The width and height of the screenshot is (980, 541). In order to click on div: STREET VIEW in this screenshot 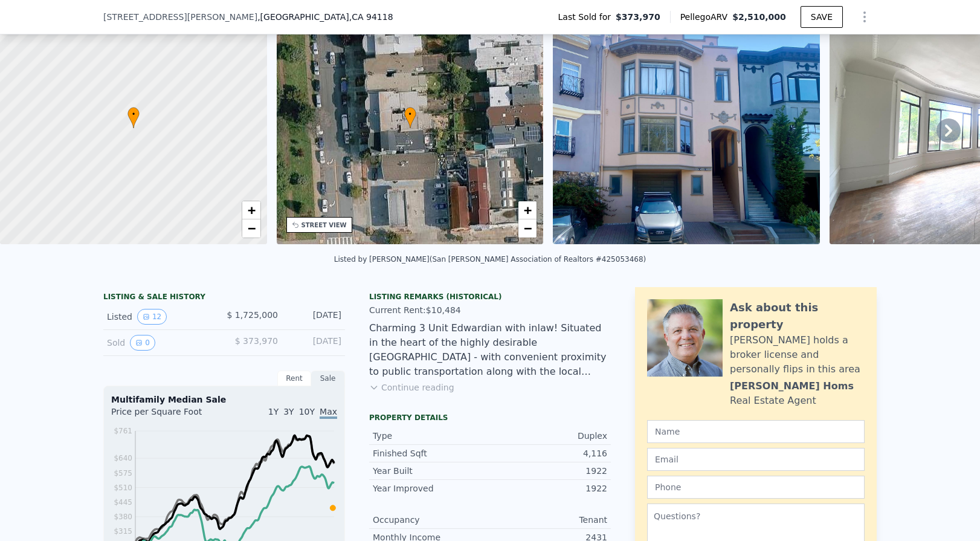, I will do `click(324, 225)`.